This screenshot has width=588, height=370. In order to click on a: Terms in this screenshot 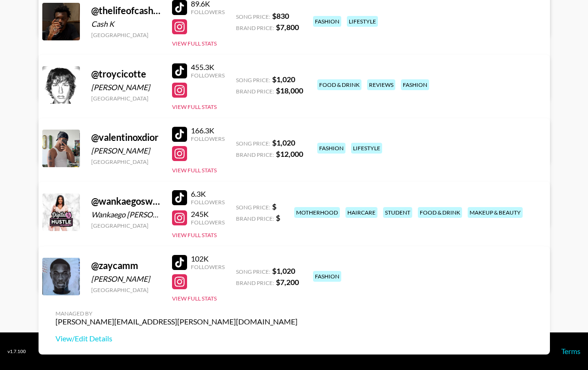, I will do `click(571, 350)`.